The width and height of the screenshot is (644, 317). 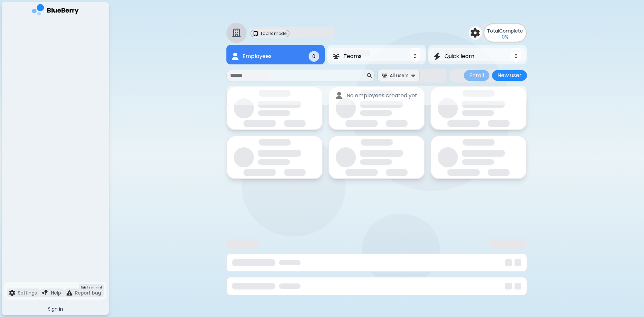 What do you see at coordinates (88, 293) in the screenshot?
I see `p: Report bug` at bounding box center [88, 293].